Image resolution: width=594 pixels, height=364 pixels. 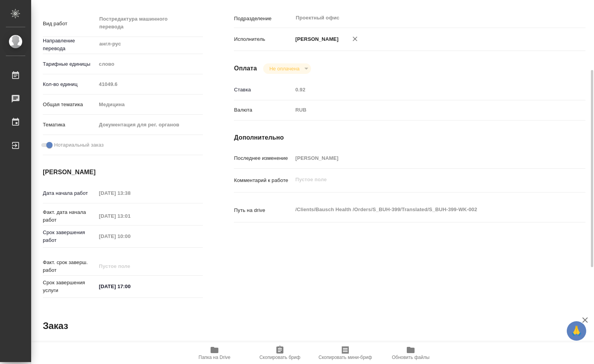 What do you see at coordinates (69, 105) in the screenshot?
I see `p: Общая тематика` at bounding box center [69, 105].